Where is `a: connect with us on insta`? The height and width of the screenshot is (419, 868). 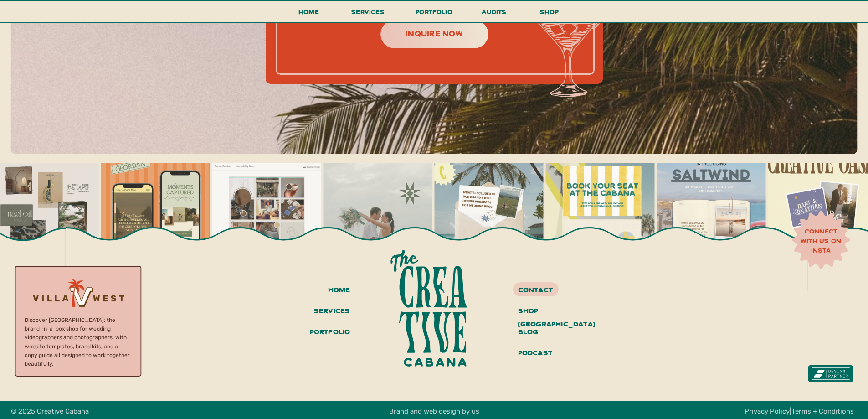 a: connect with us on insta is located at coordinates (821, 240).